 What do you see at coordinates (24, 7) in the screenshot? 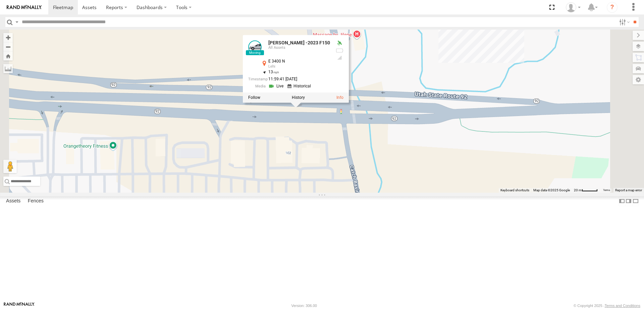
I see `img: rand-logo.svg` at bounding box center [24, 7].